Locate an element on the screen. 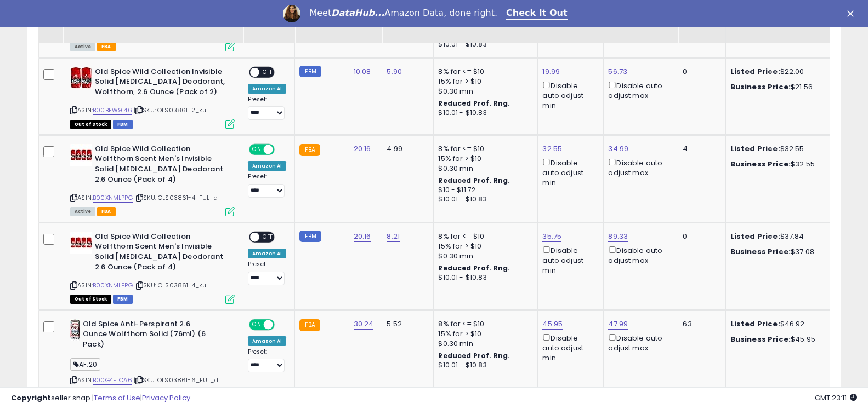 This screenshot has height=409, width=868. a: 45.95 is located at coordinates (552, 324).